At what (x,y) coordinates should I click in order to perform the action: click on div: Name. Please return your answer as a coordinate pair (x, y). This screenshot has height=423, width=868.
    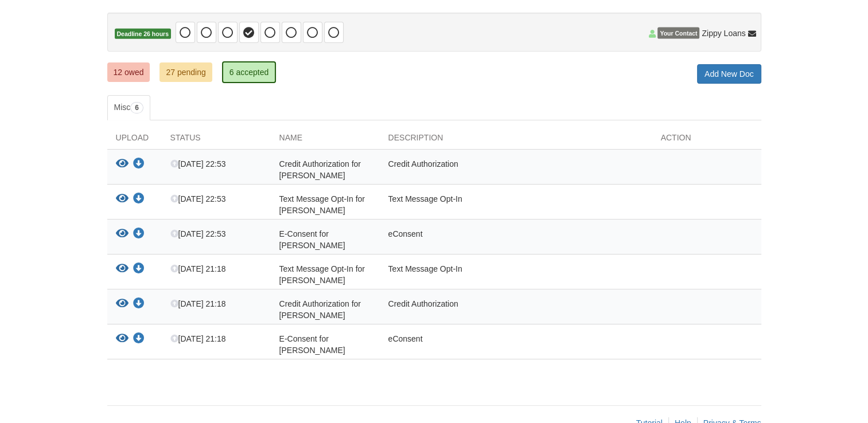
    Looking at the image, I should click on (325, 140).